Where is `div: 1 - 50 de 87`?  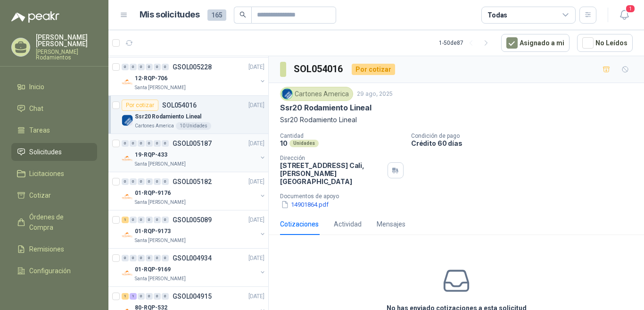
div: 1 - 50 de 87 is located at coordinates (466, 43).